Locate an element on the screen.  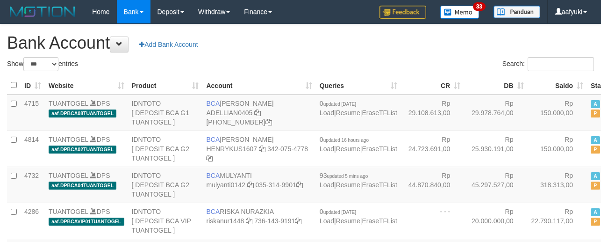
td: IDNTOTO [ DEPOSIT BCA VIP TUANTOGEL ] is located at coordinates (165, 220).